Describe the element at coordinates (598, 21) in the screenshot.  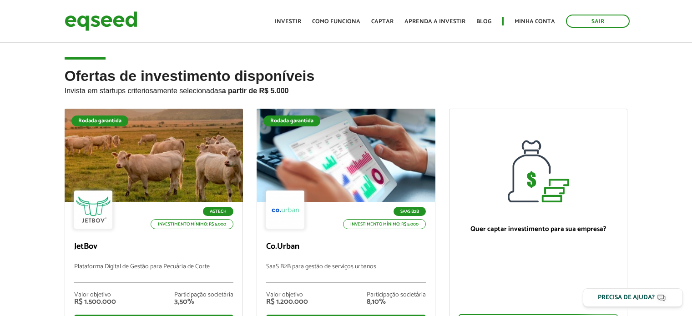
I see `a: Sair` at that location.